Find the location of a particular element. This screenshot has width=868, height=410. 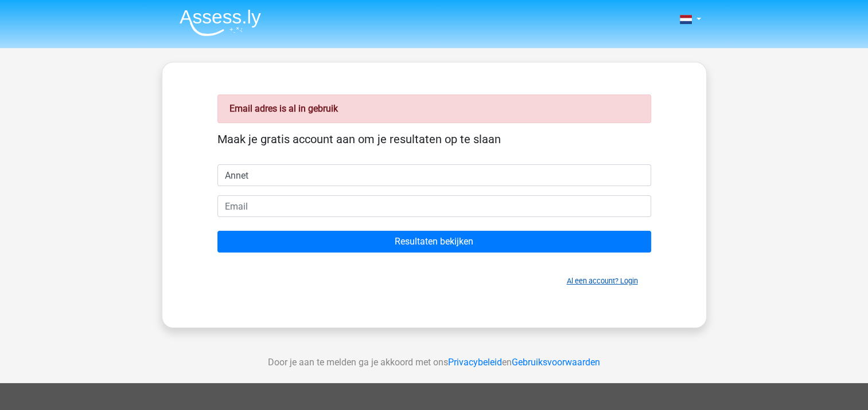

strong: Email adres is al in gebruik is located at coordinates (283, 108).